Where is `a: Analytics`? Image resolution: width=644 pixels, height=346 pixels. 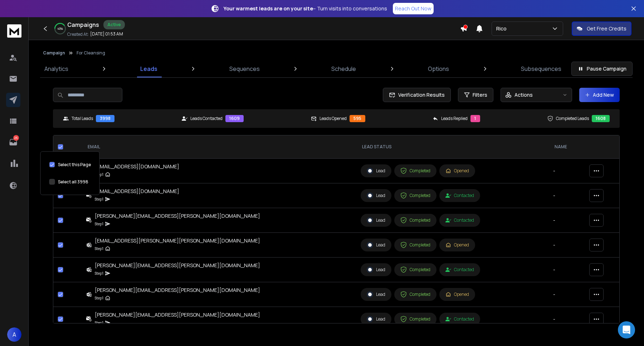 a: Analytics is located at coordinates (57, 68).